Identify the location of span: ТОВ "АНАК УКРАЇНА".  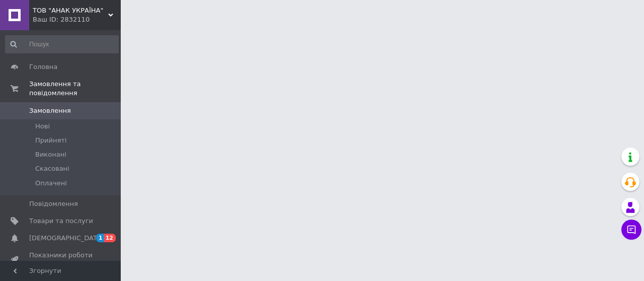
(70, 11).